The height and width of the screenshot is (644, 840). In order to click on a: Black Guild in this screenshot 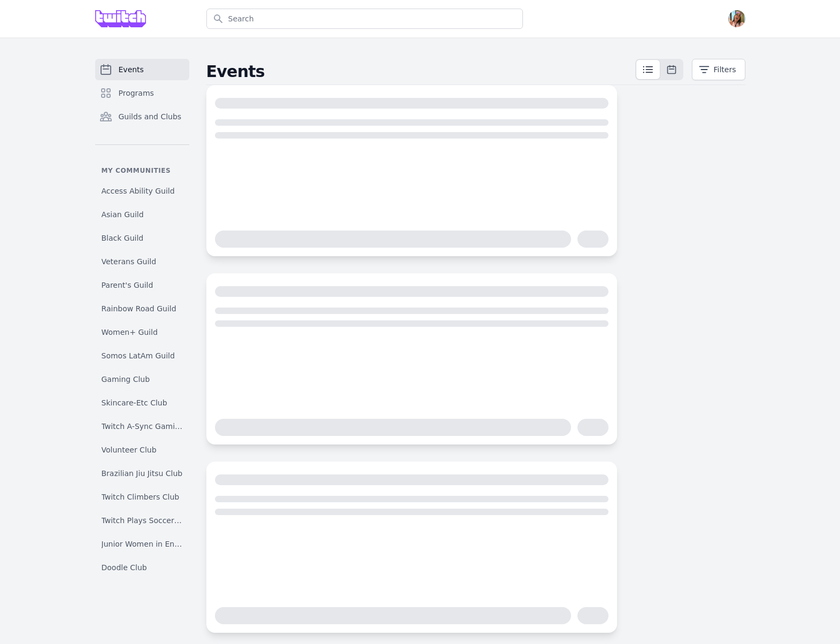, I will do `click(142, 238)`.